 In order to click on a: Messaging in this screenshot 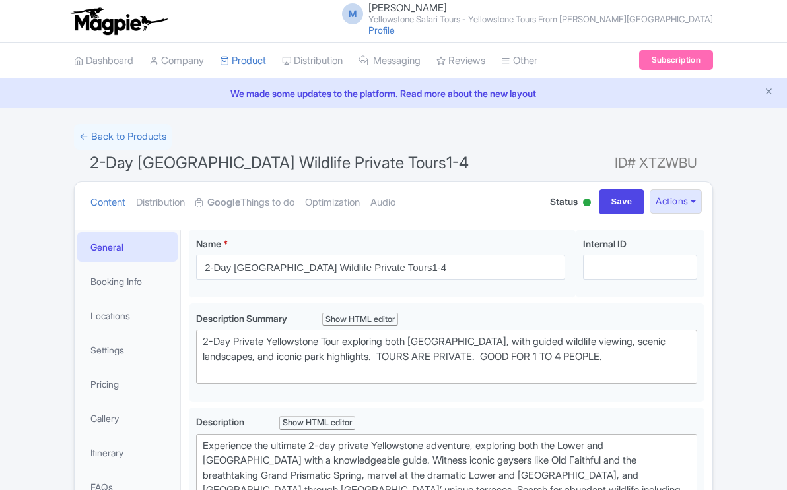, I will do `click(389, 61)`.